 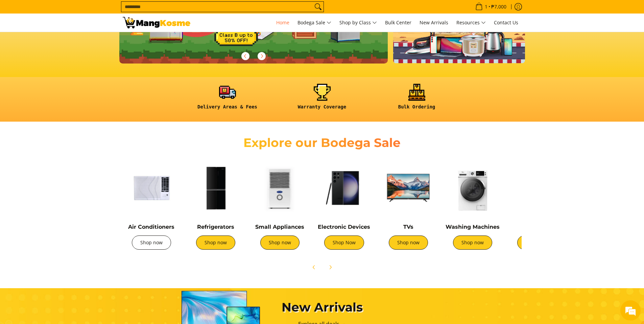 I want to click on img: TVs, so click(x=408, y=188).